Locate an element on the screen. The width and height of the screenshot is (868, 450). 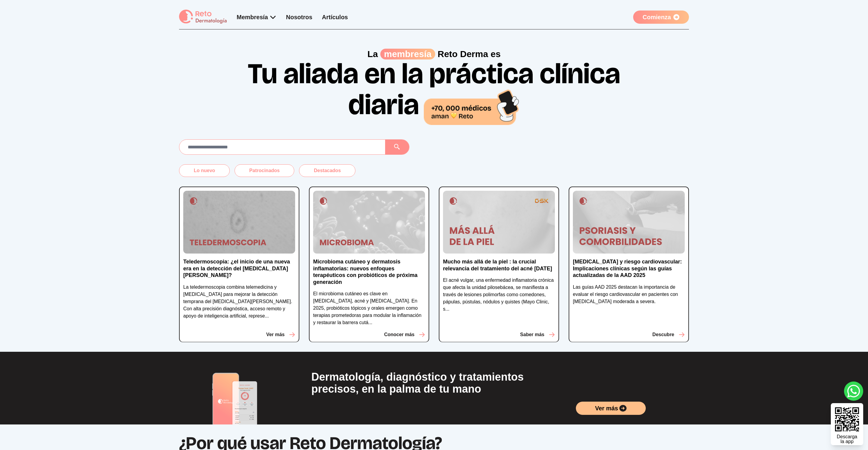
div: Membresía is located at coordinates (257, 17).